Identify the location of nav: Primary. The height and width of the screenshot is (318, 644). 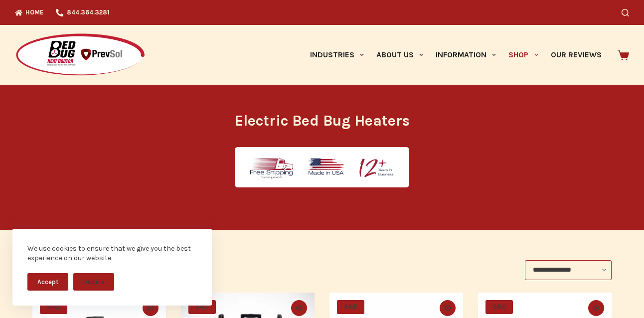
(456, 55).